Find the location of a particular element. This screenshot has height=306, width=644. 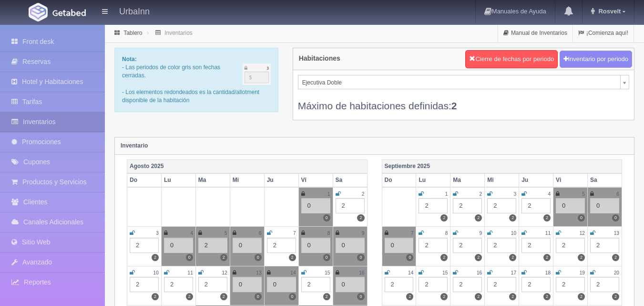

small: 19 is located at coordinates (582, 272).